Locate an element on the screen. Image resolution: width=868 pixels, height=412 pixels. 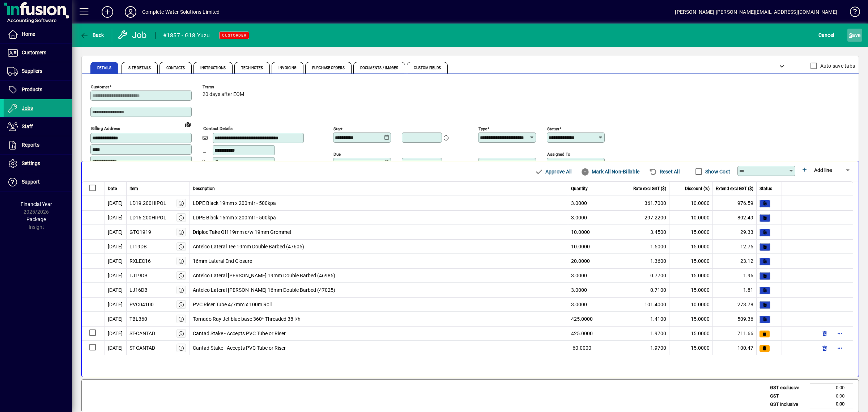
span: Rate excl GST ($) is located at coordinates (649, 188).